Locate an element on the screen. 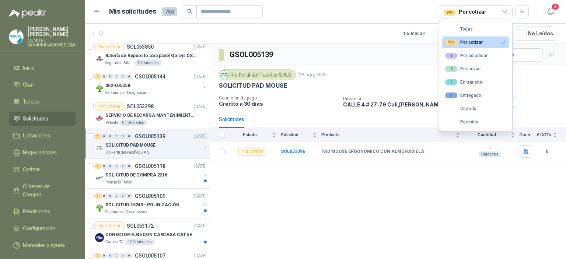 This screenshot has height=259, width=566. span: Solicitud is located at coordinates (296, 135).